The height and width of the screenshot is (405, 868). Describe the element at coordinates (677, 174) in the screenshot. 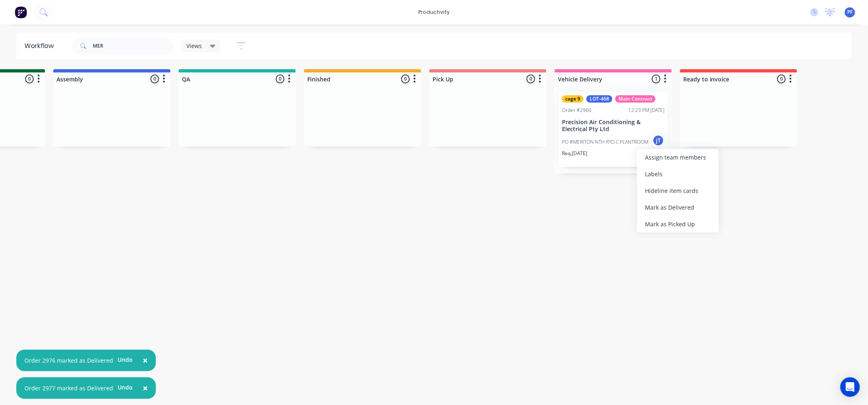

I see `div: Labels` at that location.